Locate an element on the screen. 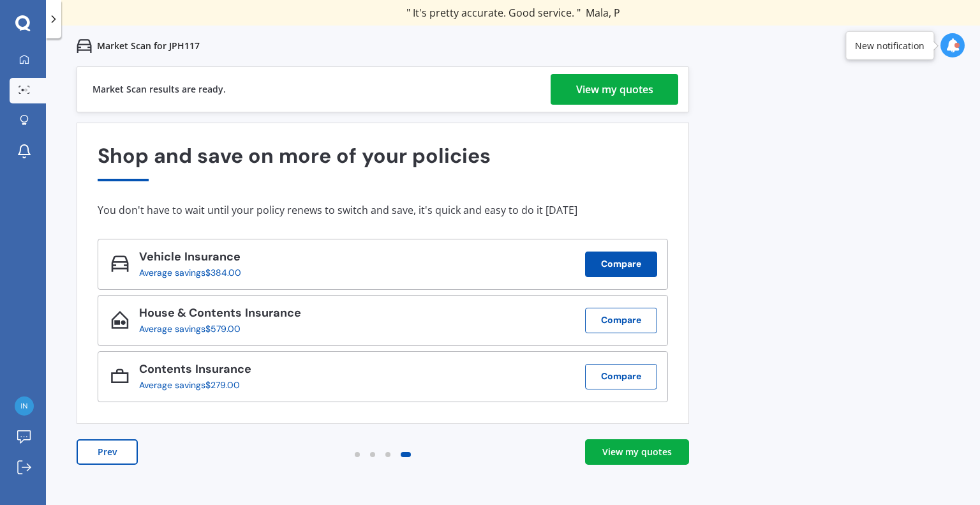  button: Prev is located at coordinates (107, 452).